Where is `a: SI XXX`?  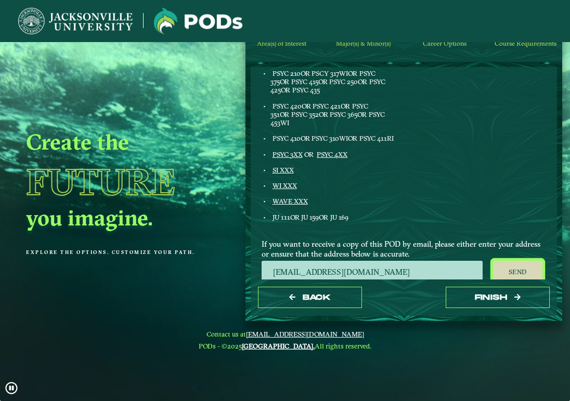 a: SI XXX is located at coordinates (283, 170).